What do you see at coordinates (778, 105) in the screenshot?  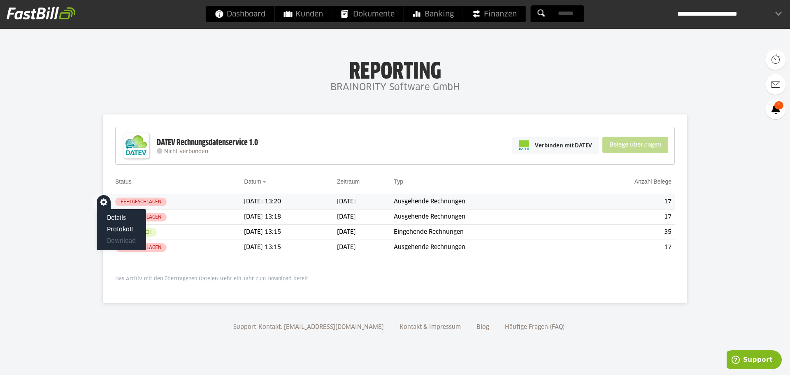 I see `span: 1` at bounding box center [778, 105].